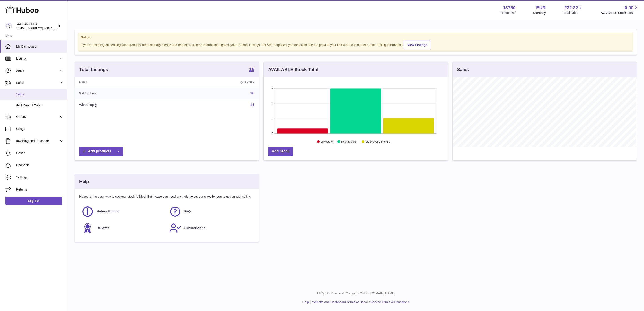  Describe the element at coordinates (273, 119) in the screenshot. I see `text: 3` at that location.